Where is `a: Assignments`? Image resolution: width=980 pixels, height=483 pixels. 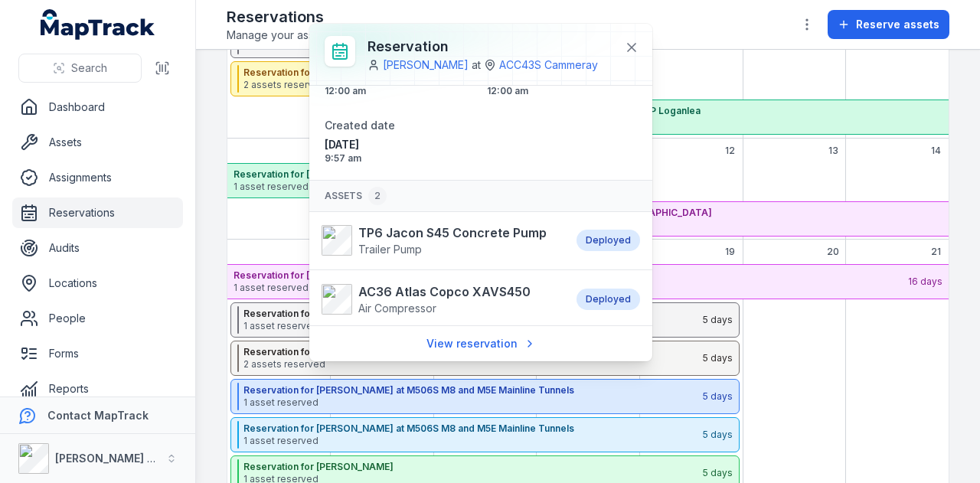 a: Assignments is located at coordinates (97, 177).